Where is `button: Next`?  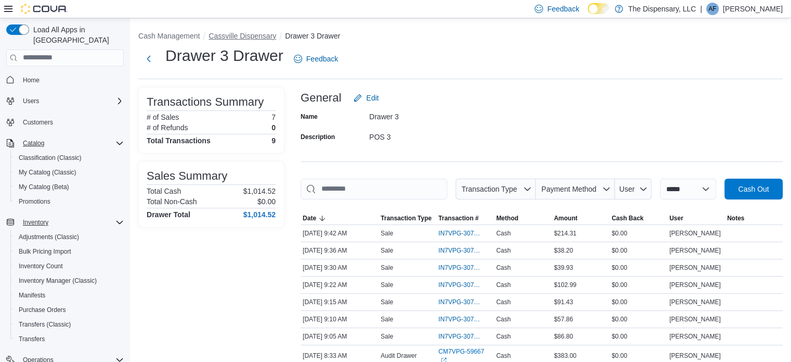 button: Next is located at coordinates (149, 59).